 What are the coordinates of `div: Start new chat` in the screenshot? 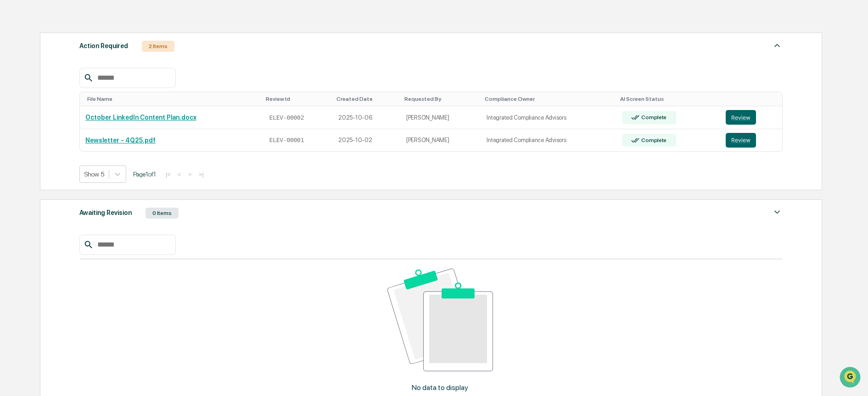 It's located at (90, 75).